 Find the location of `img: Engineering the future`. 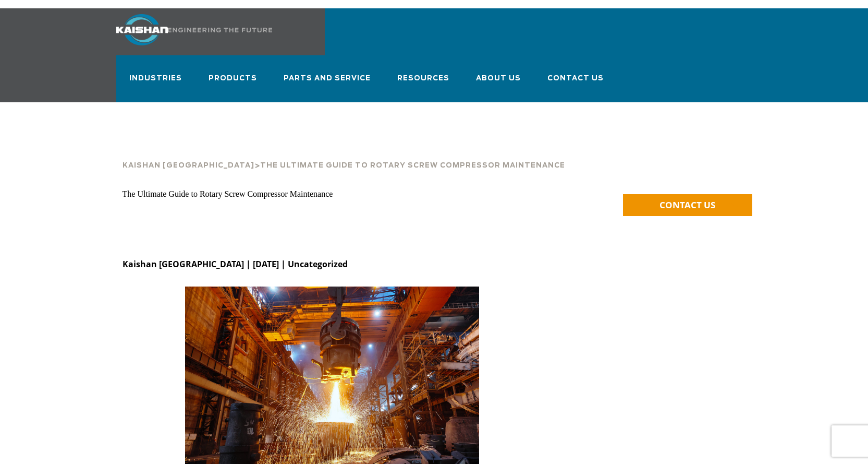

img: Engineering the future is located at coordinates (220, 30).